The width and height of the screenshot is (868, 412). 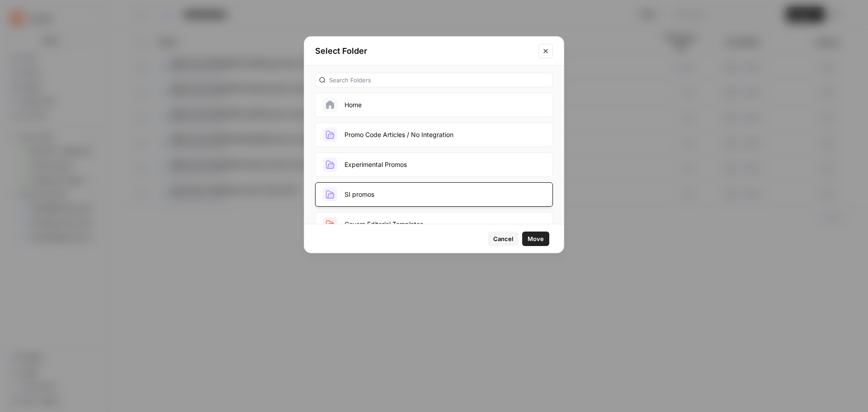 I want to click on h2: Select Folder, so click(x=424, y=51).